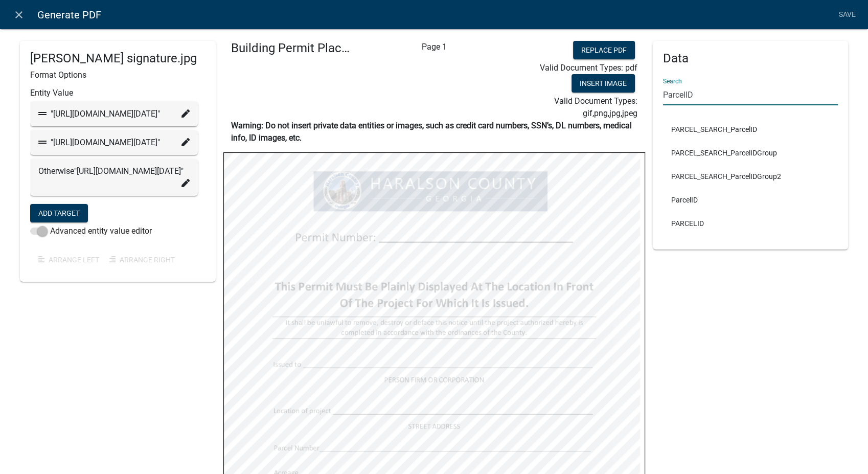 Image resolution: width=868 pixels, height=474 pixels. Describe the element at coordinates (604, 50) in the screenshot. I see `button: Replace PDF` at that location.